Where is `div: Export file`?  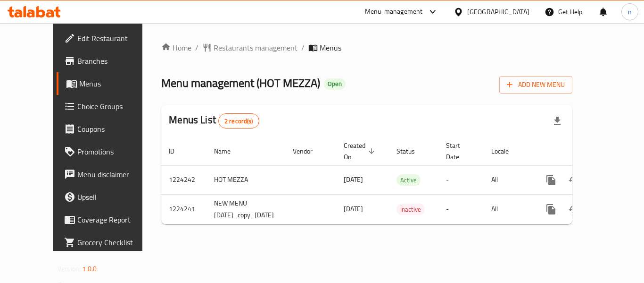
div: Export file is located at coordinates (557, 121).